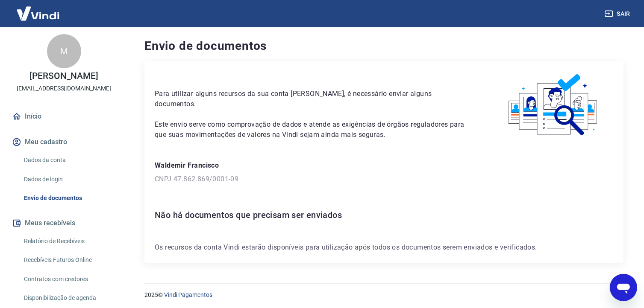 This screenshot has width=644, height=308. What do you see at coordinates (68, 279) in the screenshot?
I see `a: Contratos com credores` at bounding box center [68, 279].